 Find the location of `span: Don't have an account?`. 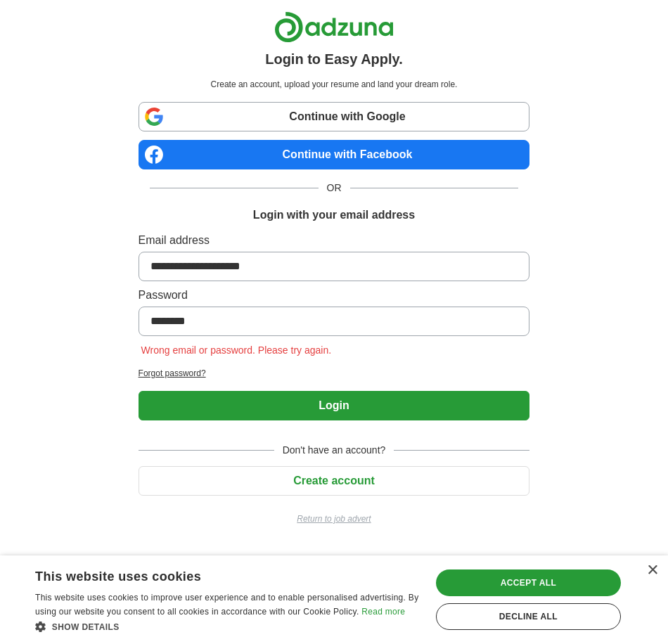

span: Don't have an account? is located at coordinates (334, 450).